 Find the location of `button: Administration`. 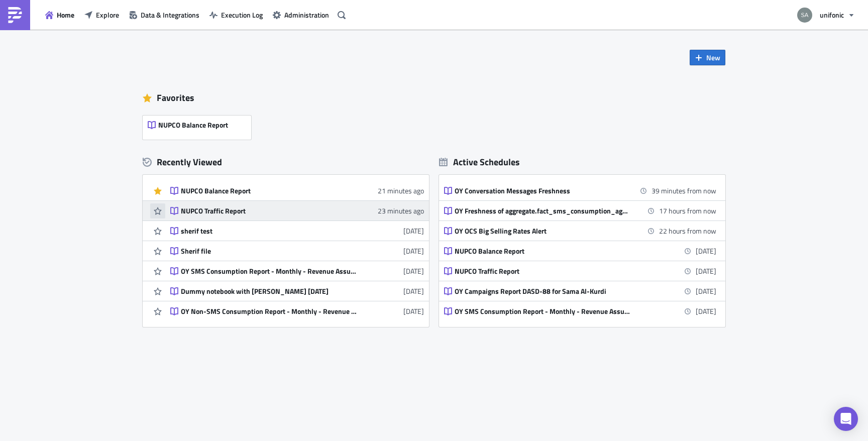

button: Administration is located at coordinates (301, 15).